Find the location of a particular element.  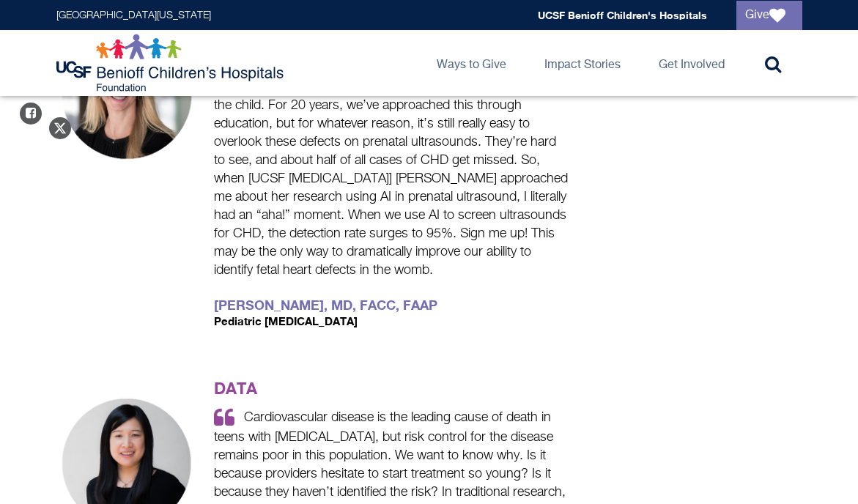

a: UCSF Benioff Children's Hospitals is located at coordinates (622, 14).